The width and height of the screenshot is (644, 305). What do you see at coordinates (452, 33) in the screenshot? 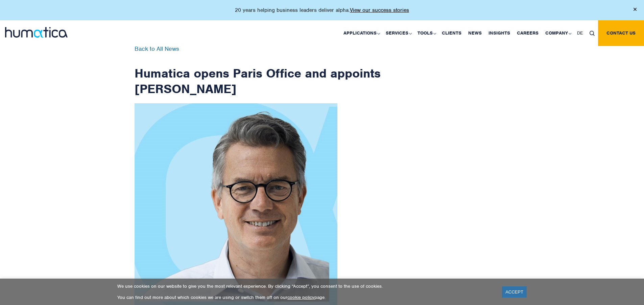
I see `a: Clients` at bounding box center [452, 33].